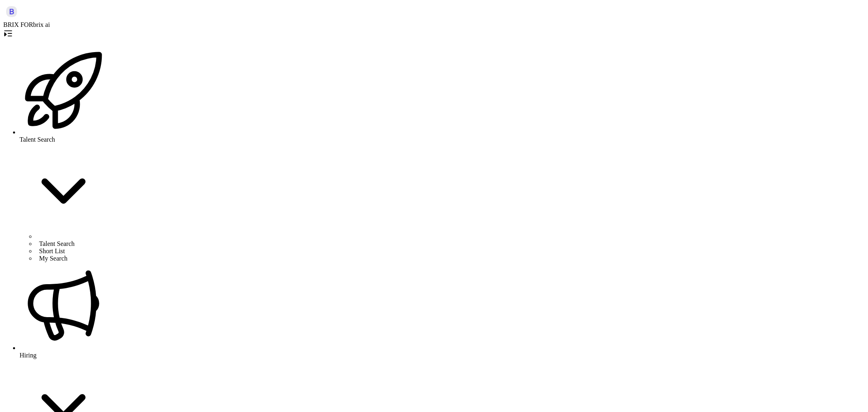  What do you see at coordinates (41, 24) in the screenshot?
I see `span: brix ai` at bounding box center [41, 24].